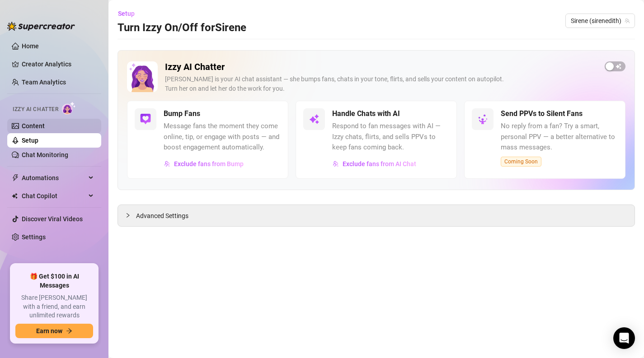  What do you see at coordinates (600, 21) in the screenshot?
I see `span: Sirene (sirenedith)` at bounding box center [600, 21].